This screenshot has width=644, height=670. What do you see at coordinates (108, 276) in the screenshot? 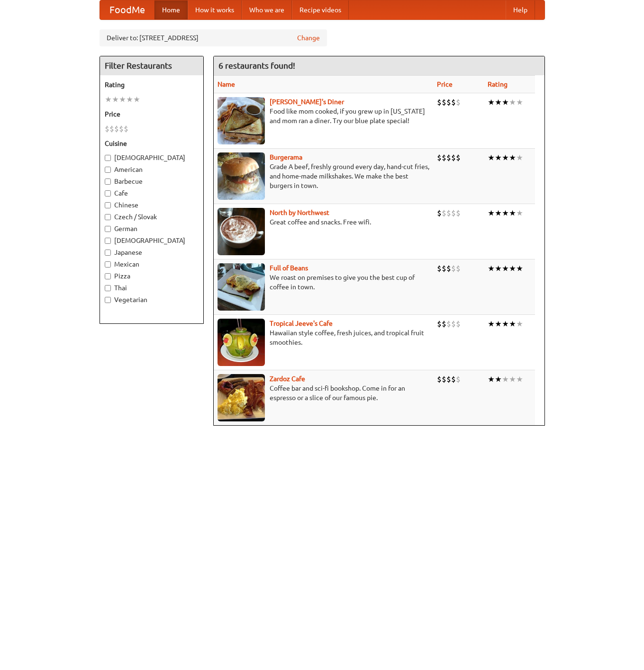
I see `input: Pizza` at bounding box center [108, 276].